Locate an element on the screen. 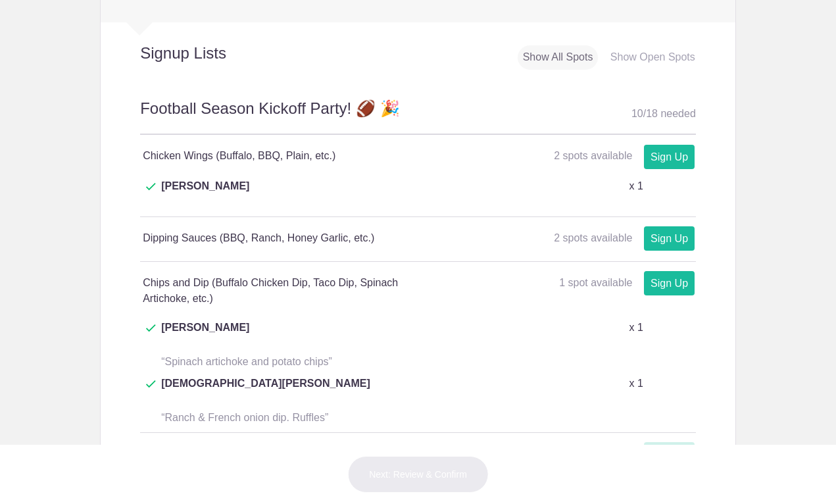 The width and height of the screenshot is (836, 504). div: Show All Spots is located at coordinates (558, 58).